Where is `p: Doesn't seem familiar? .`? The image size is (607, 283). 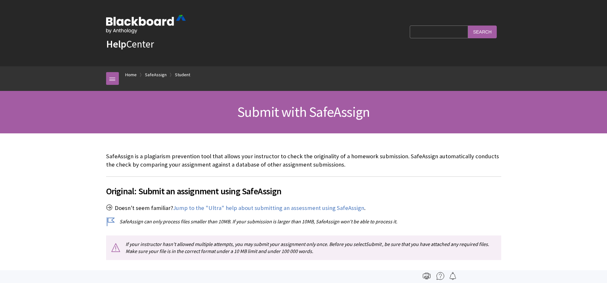
p: Doesn't seem familiar? . is located at coordinates (304, 208).